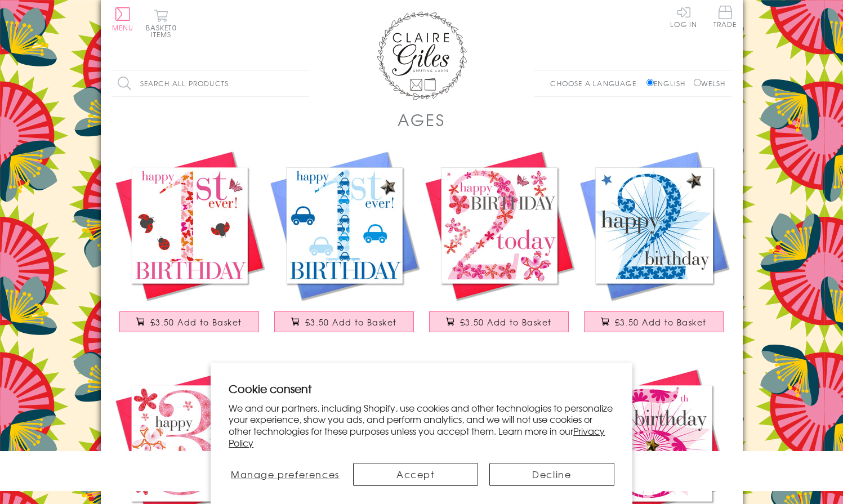 The image size is (843, 504). I want to click on label: Welsh, so click(710, 83).